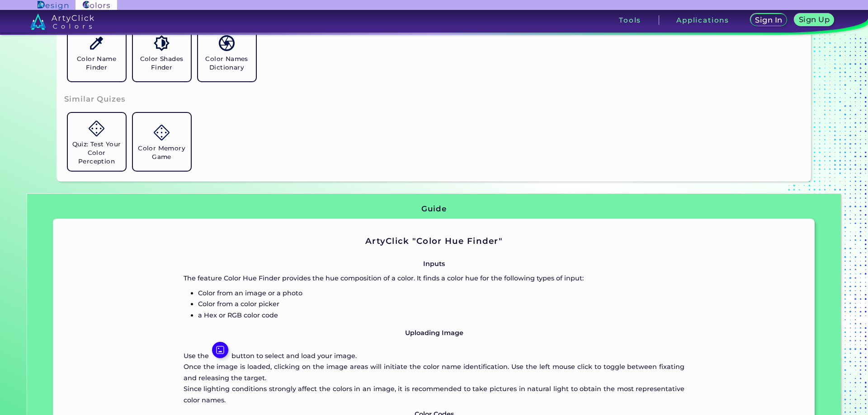  I want to click on img: icon_color_shades.svg, so click(161, 43).